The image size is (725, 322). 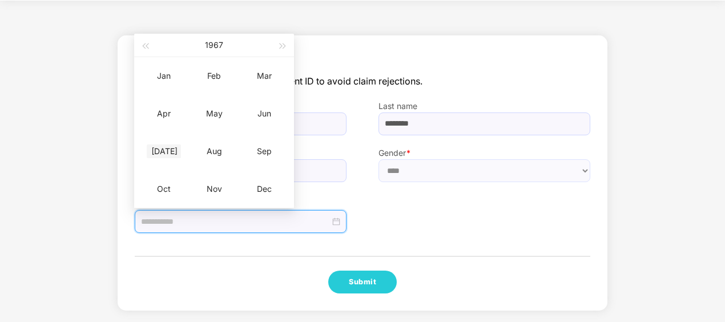 I want to click on div: Nov, so click(x=214, y=189).